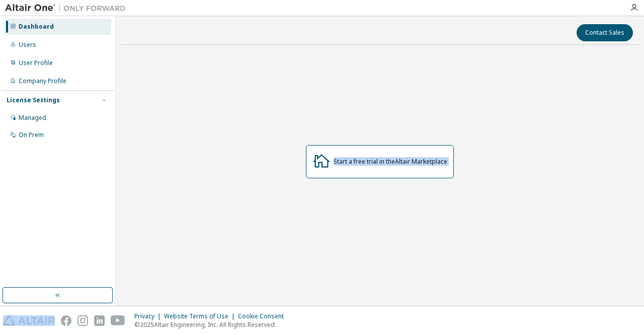 The image size is (644, 335). What do you see at coordinates (32, 118) in the screenshot?
I see `div: Managed` at bounding box center [32, 118].